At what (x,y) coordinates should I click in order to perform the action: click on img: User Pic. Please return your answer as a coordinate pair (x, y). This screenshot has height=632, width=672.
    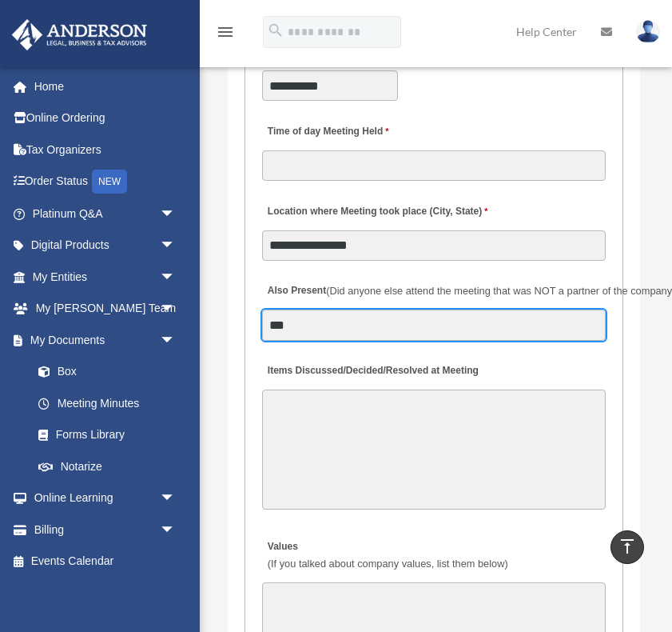
    Looking at the image, I should click on (648, 31).